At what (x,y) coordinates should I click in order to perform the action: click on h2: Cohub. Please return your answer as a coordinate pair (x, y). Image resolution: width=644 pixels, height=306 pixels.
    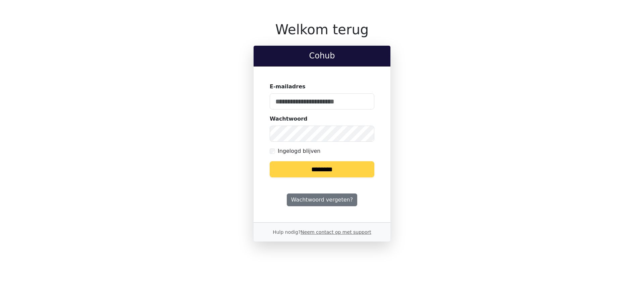
    Looking at the image, I should click on (322, 56).